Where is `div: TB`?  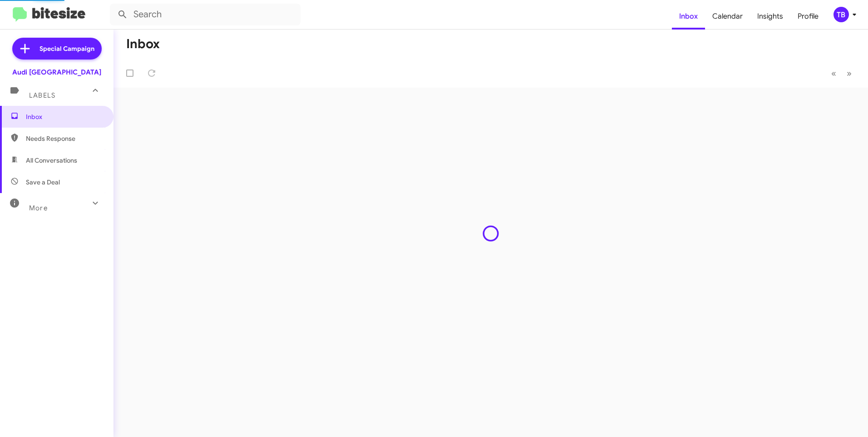
div: TB is located at coordinates (842, 15).